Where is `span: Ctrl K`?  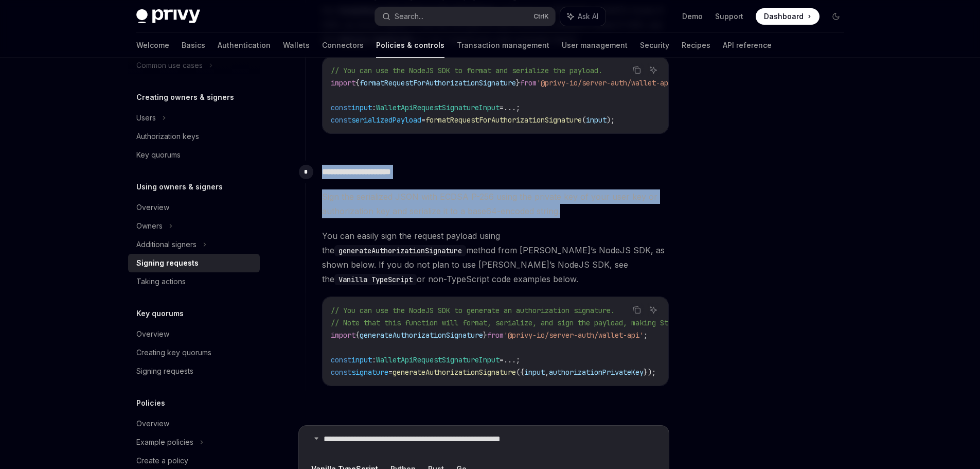
span: Ctrl K is located at coordinates (541, 16).